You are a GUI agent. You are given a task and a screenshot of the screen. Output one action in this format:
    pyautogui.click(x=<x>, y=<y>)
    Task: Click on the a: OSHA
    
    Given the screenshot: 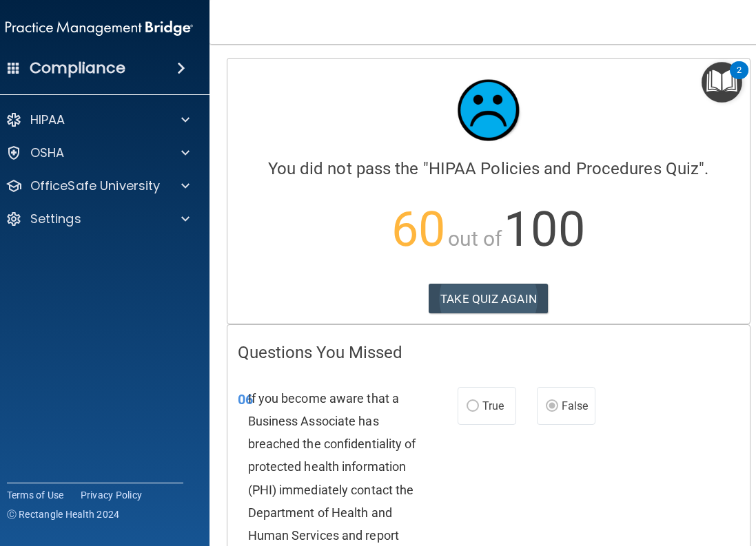 What is the action you would take?
    pyautogui.click(x=97, y=153)
    